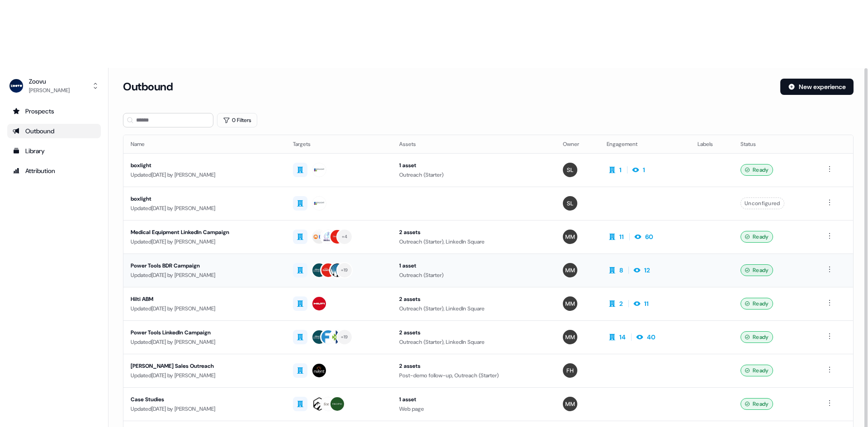 The width and height of the screenshot is (868, 427). Describe the element at coordinates (54, 131) in the screenshot. I see `div: Outbound` at that location.